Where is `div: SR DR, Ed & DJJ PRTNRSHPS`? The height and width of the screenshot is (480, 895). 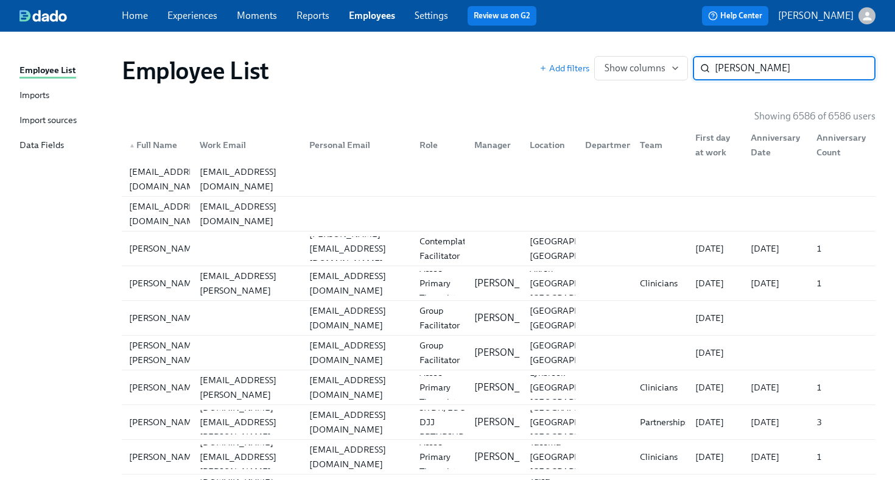
div: SR DR, Ed & DJJ PRTNRSHPS is located at coordinates (444, 422).